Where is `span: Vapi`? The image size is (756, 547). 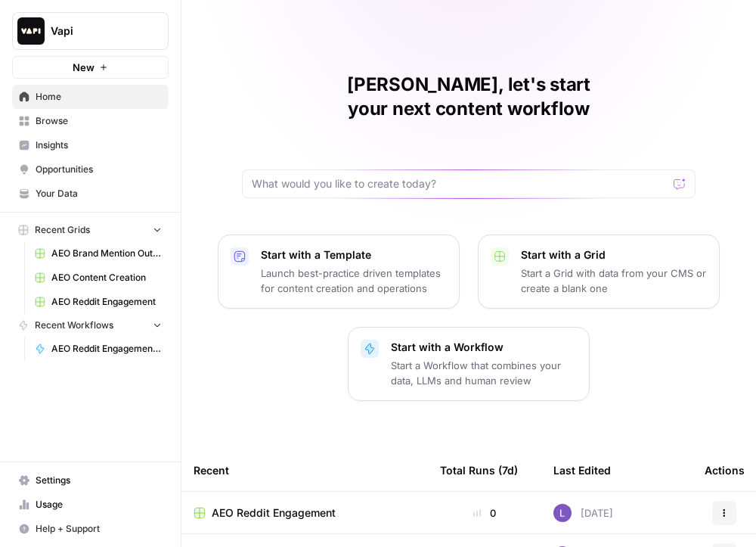
span: Vapi is located at coordinates (96, 31).